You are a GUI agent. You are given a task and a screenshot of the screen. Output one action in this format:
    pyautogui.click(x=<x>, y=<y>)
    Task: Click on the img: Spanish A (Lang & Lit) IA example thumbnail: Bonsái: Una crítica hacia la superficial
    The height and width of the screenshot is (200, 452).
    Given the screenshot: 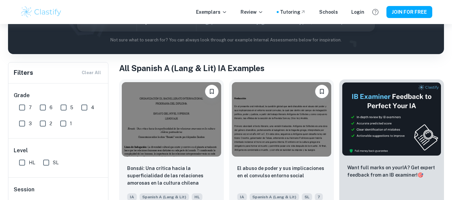 What is the action you would take?
    pyautogui.click(x=171, y=119)
    